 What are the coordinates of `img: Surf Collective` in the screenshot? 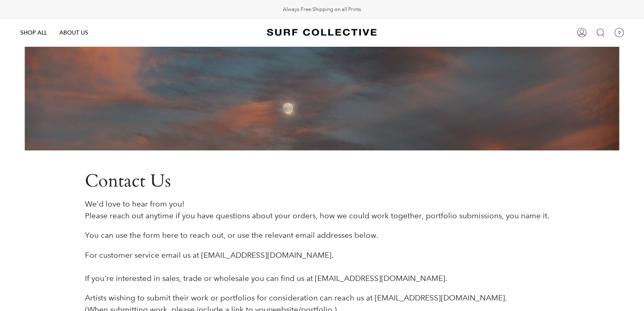 It's located at (321, 32).